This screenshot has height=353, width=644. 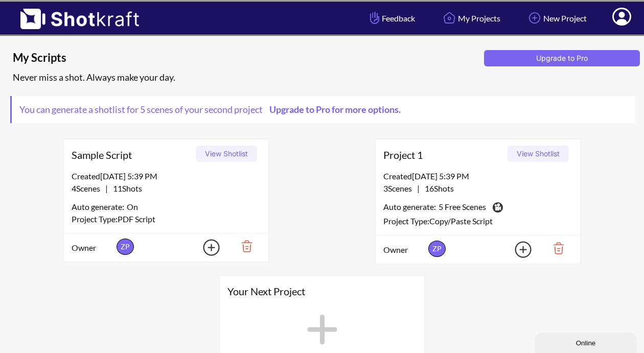 What do you see at coordinates (478, 221) in the screenshot?
I see `div: Project Type: Copy/Paste Script` at bounding box center [478, 221].